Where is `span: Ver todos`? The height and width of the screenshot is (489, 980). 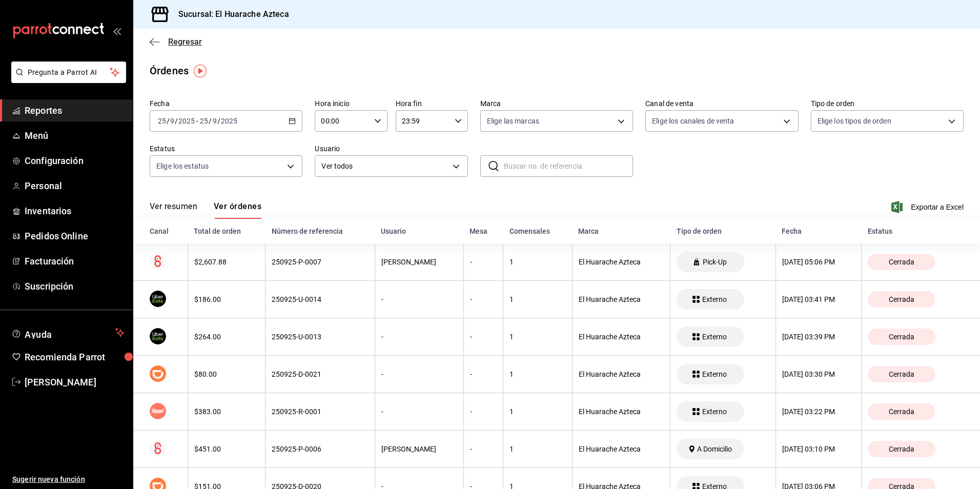 span: Ver todos is located at coordinates (385, 166).